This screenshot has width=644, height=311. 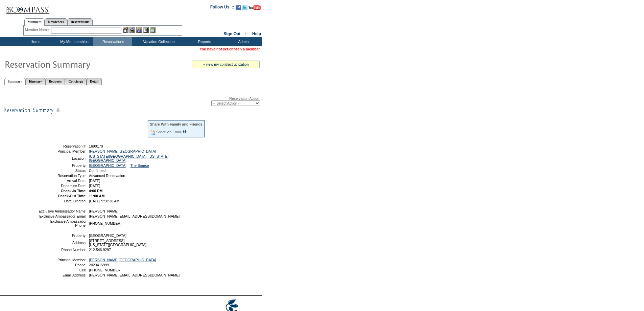 I want to click on strong: Check-In Time:, so click(x=73, y=191).